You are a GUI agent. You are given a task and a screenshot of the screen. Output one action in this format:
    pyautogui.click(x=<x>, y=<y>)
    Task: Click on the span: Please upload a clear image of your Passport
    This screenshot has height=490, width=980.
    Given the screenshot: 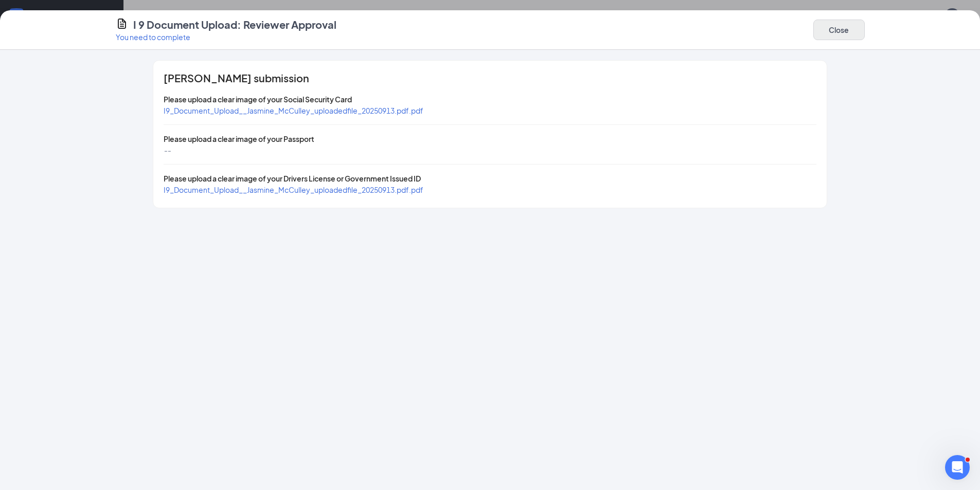 What is the action you would take?
    pyautogui.click(x=239, y=139)
    